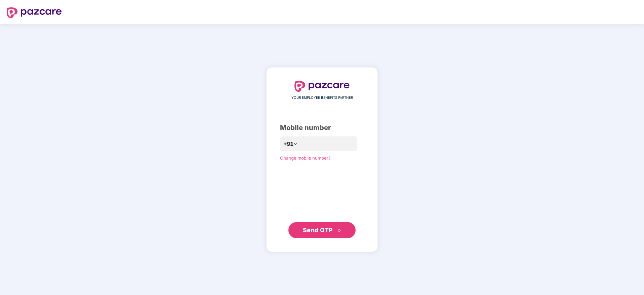 Image resolution: width=644 pixels, height=295 pixels. What do you see at coordinates (339, 230) in the screenshot?
I see `span: double-right` at bounding box center [339, 230].